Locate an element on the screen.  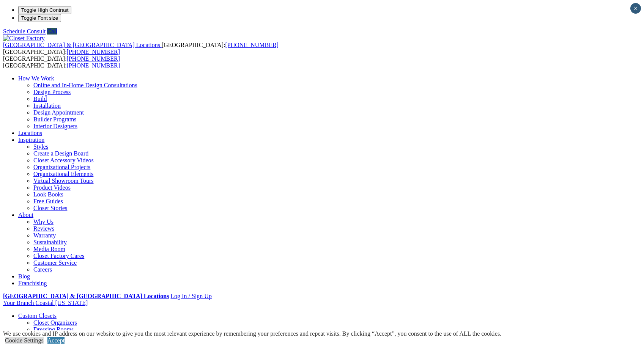
a: About is located at coordinates (26, 215).